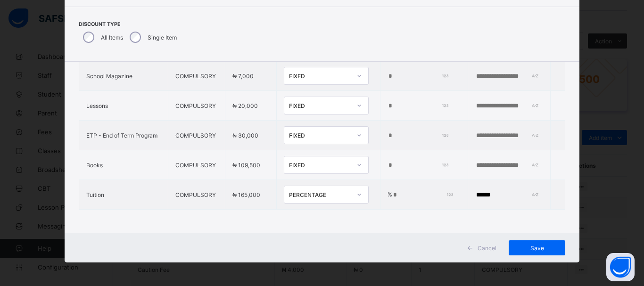 The image size is (644, 286). What do you see at coordinates (537, 248) in the screenshot?
I see `span: Save` at bounding box center [537, 248].